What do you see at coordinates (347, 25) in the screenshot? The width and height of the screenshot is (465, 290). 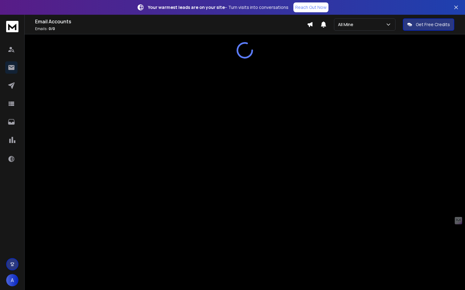 I see `p: All Mine` at bounding box center [347, 25].